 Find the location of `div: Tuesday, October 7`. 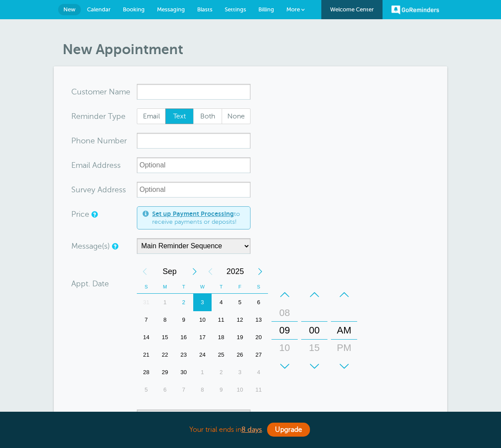

div: Tuesday, October 7 is located at coordinates (183, 390).